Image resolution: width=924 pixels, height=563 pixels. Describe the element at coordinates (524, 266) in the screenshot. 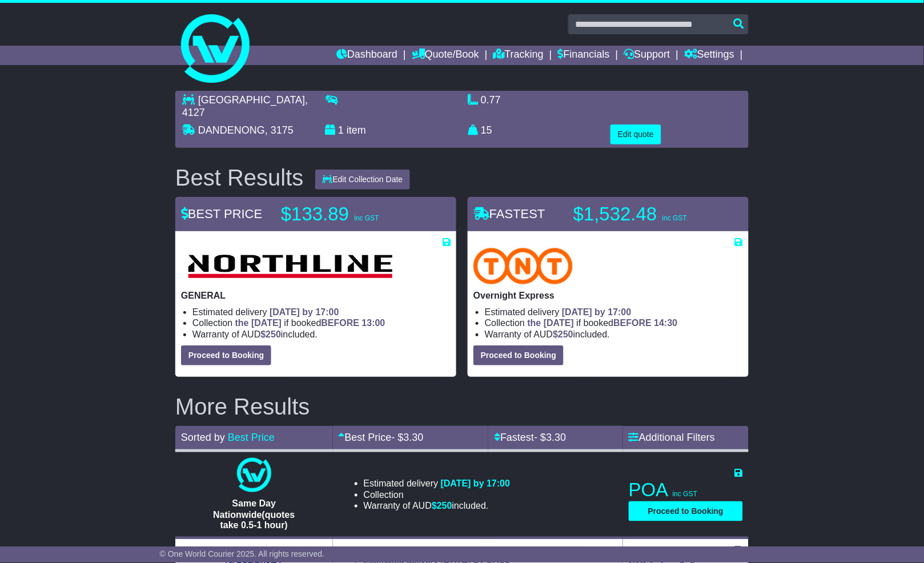

I see `img: TNT Domestic: Overnight Express` at that location.